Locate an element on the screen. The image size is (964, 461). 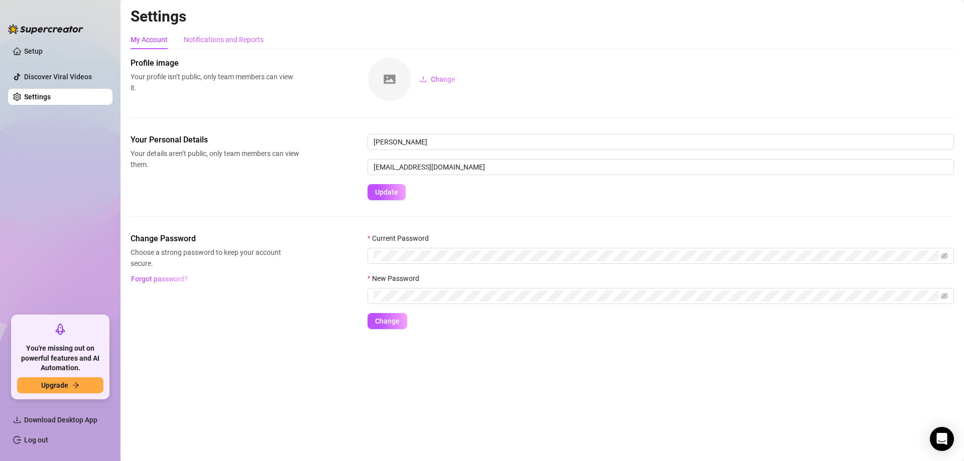
span: upload is located at coordinates (423, 79).